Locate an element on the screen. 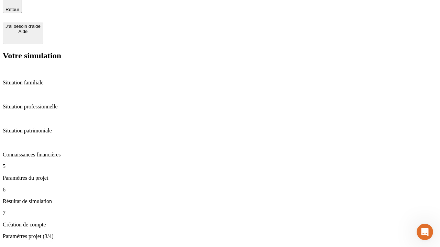 The image size is (440, 247). p: 6 is located at coordinates (220, 190).